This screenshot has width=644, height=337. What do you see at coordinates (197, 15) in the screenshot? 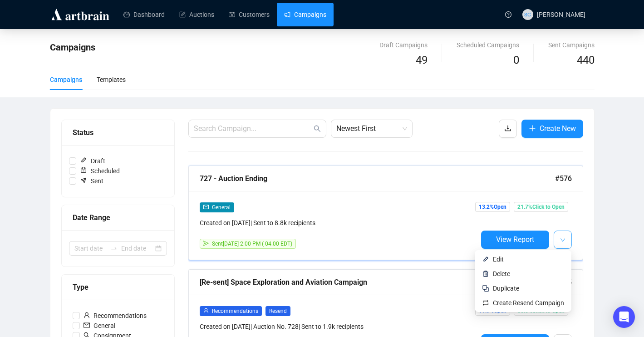
I see `a: Auctions` at bounding box center [197, 15].